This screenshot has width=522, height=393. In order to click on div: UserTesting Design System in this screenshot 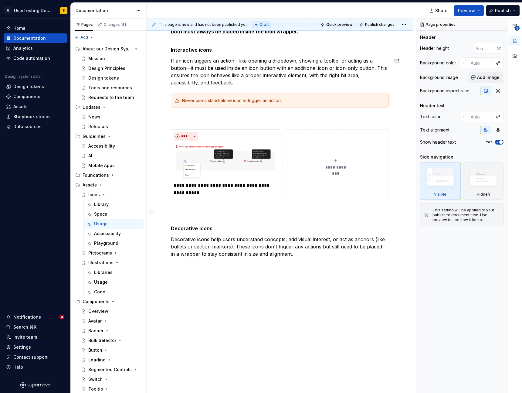, I will do `click(33, 11)`.